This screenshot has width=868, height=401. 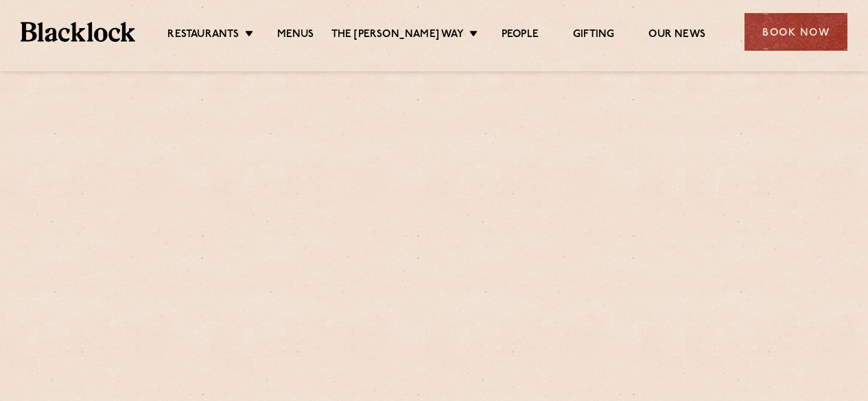 I want to click on a: Gifting, so click(x=593, y=36).